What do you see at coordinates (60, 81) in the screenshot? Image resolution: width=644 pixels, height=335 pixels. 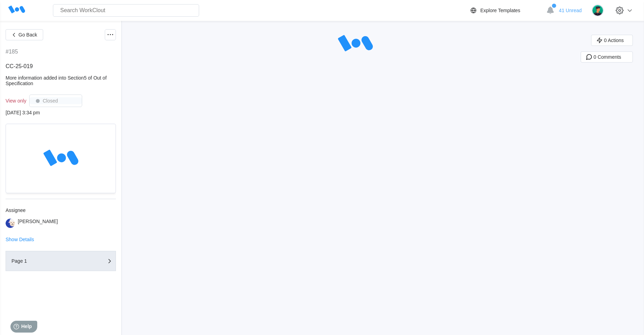 I see `div: More information added into Section5 of Out of Specification` at bounding box center [60, 81].